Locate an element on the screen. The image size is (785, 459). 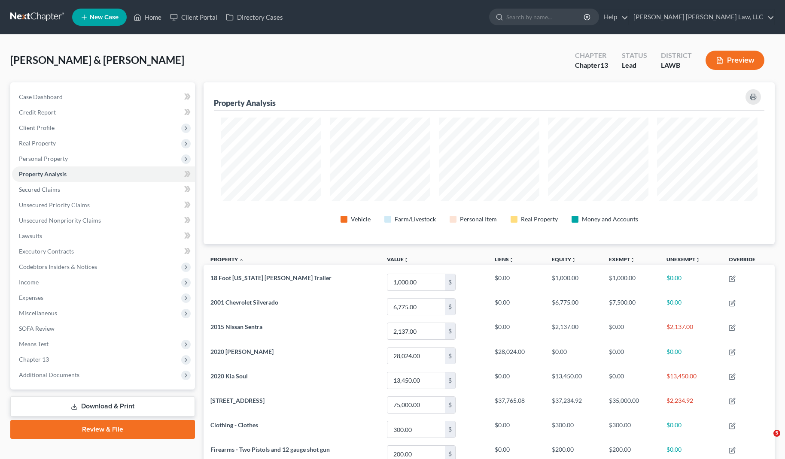
a: SOFA Review is located at coordinates (103, 329).